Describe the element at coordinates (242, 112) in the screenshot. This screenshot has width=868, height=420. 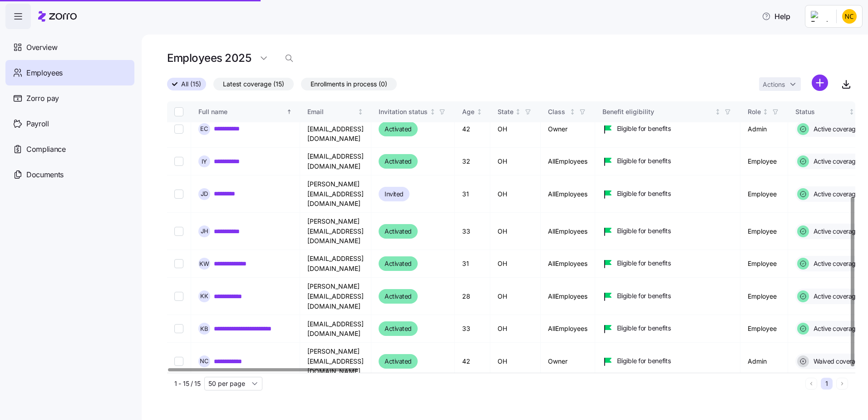
I see `div: Full name` at that location.